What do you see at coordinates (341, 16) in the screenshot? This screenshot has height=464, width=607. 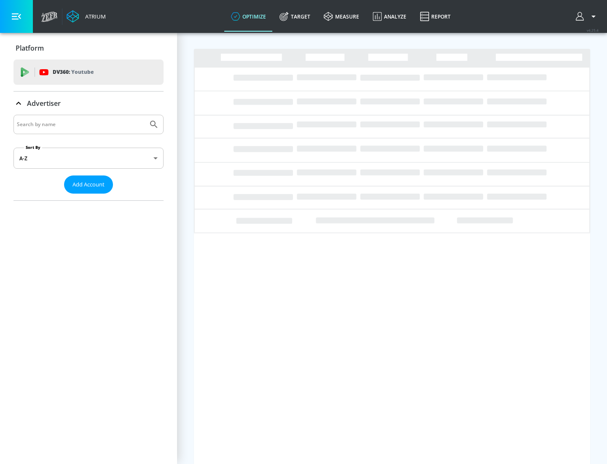 I see `a: measure` at bounding box center [341, 16].